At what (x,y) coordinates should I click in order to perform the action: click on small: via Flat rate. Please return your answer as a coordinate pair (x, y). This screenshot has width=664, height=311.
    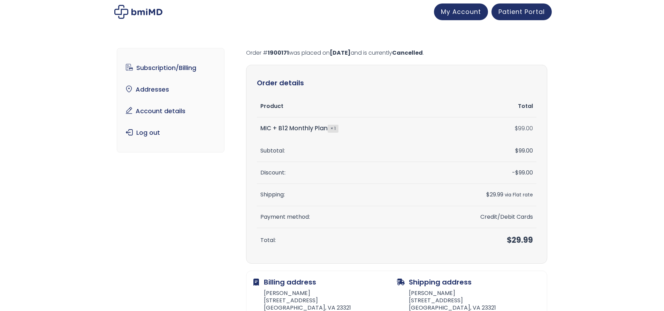
    Looking at the image, I should click on (519, 195).